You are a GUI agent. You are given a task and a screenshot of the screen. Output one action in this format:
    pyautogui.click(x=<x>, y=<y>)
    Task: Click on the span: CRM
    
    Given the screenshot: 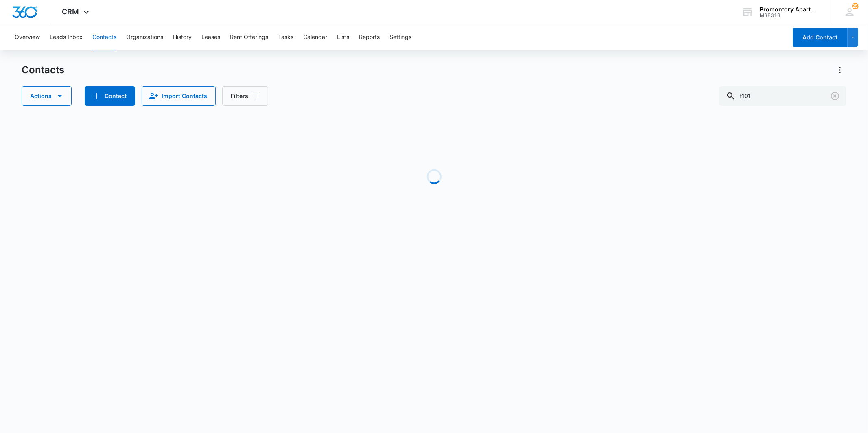 What is the action you would take?
    pyautogui.click(x=71, y=12)
    